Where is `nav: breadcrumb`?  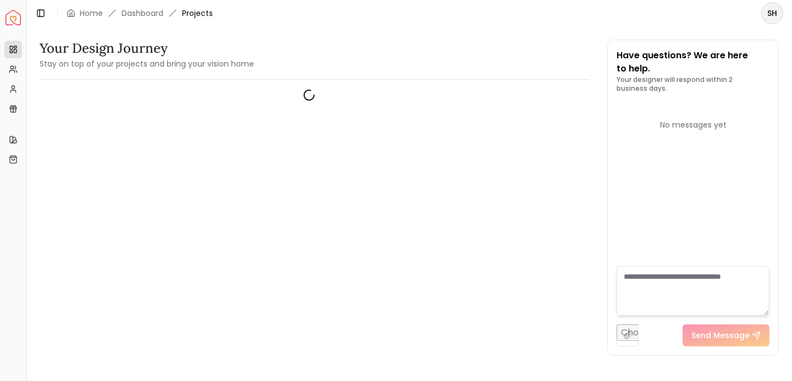 nav: breadcrumb is located at coordinates (140, 13).